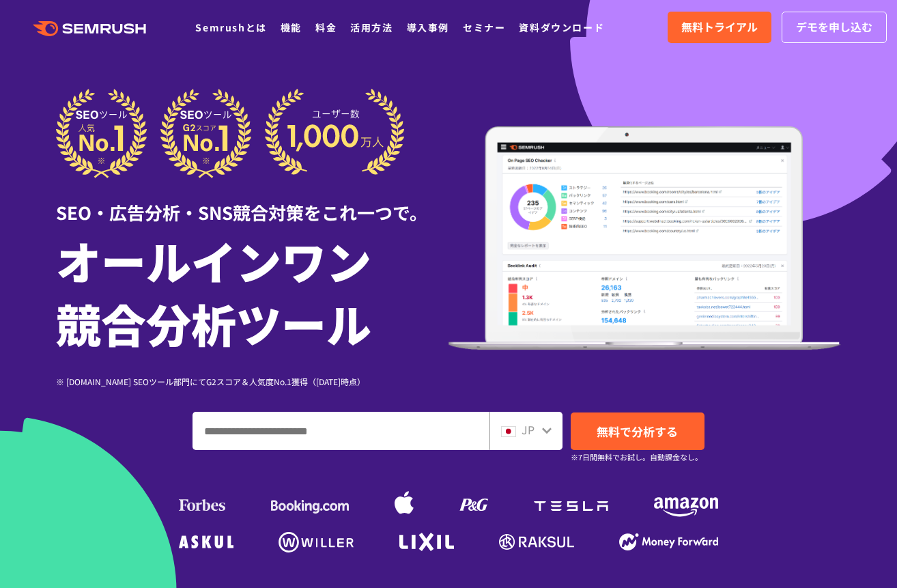  I want to click on a: 無料トライアル, so click(720, 27).